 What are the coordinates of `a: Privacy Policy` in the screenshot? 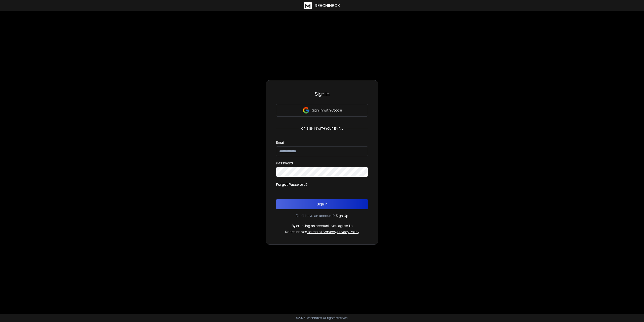 It's located at (348, 231).